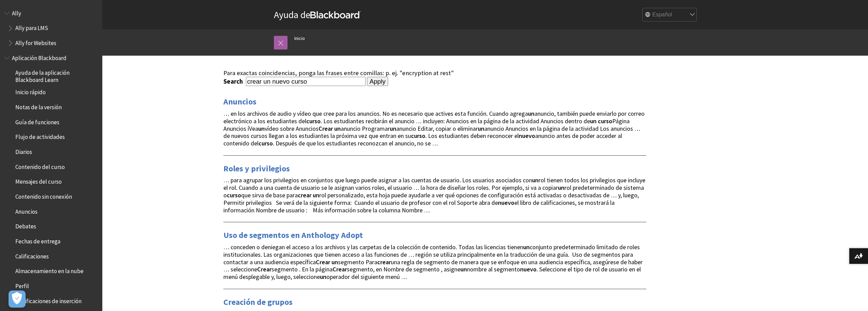  I want to click on span: Notificaciones de inserción, so click(48, 300).